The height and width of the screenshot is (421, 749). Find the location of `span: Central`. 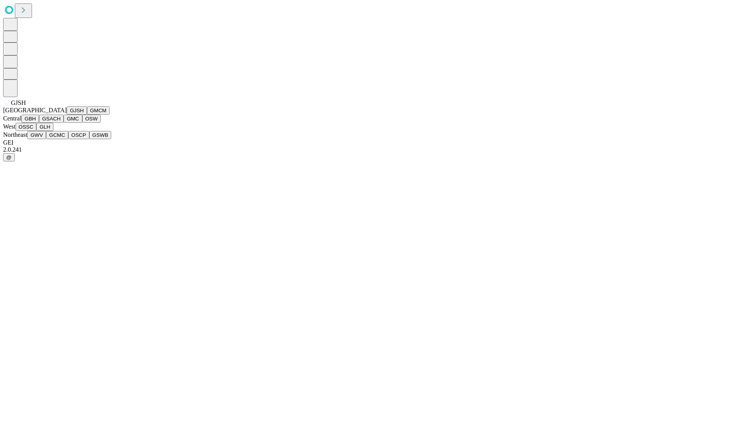

span: Central is located at coordinates (12, 118).